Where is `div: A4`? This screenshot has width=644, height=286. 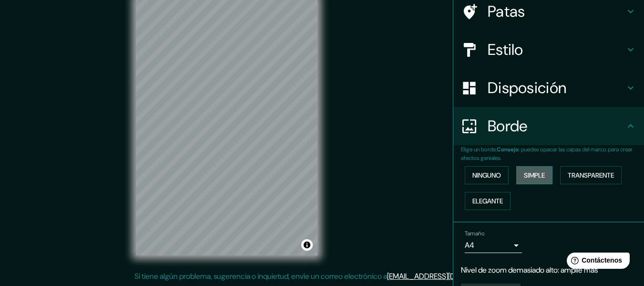
div: A4 is located at coordinates (493, 245).